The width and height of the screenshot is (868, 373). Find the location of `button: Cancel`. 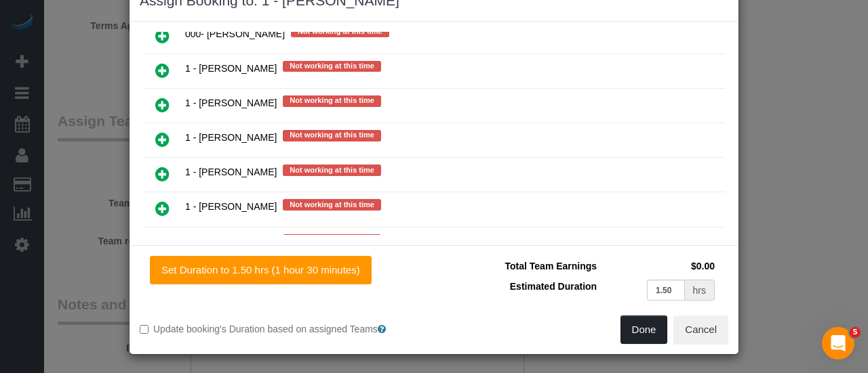

button: Cancel is located at coordinates (700, 330).